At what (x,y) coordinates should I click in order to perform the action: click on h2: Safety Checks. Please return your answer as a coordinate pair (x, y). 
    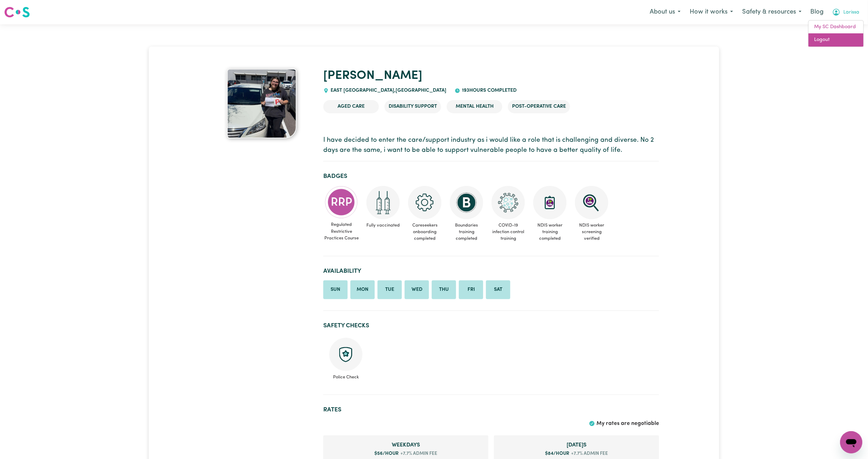
    Looking at the image, I should click on (491, 326).